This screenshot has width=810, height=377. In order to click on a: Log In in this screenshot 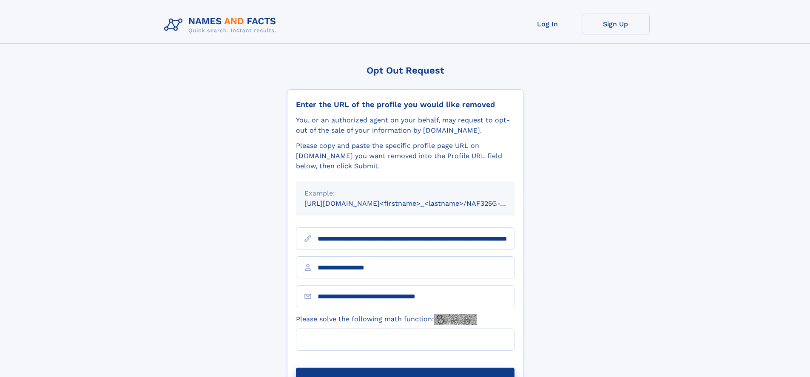, I will do `click(548, 24)`.